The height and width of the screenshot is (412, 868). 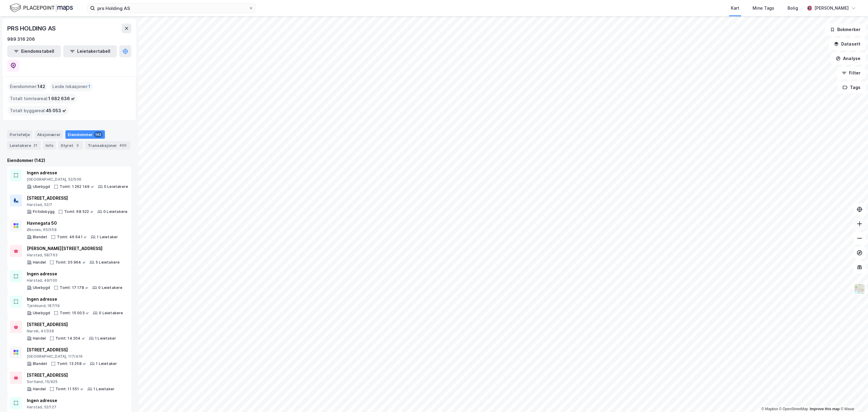 I want to click on div: Harstad, 49/100, so click(x=75, y=281).